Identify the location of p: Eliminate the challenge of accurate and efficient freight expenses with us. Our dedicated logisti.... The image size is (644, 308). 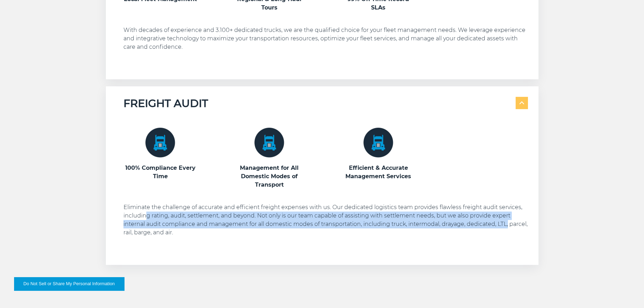
(326, 220).